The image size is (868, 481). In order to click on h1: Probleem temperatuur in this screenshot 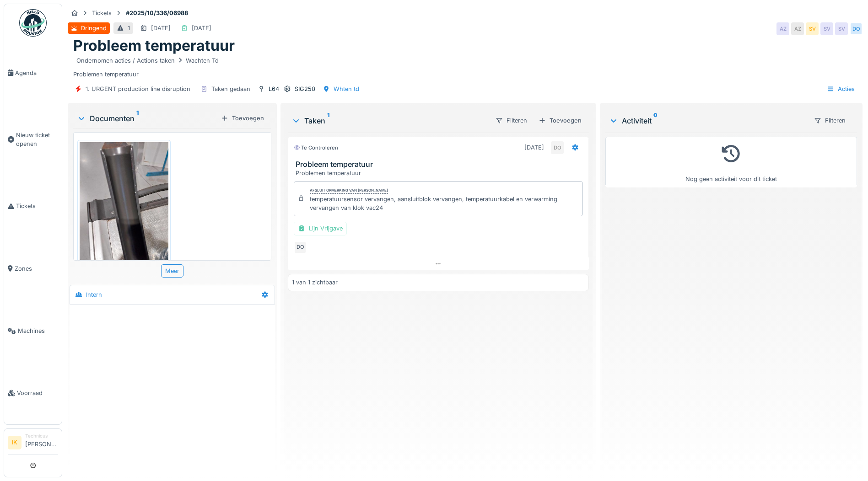, I will do `click(154, 46)`.